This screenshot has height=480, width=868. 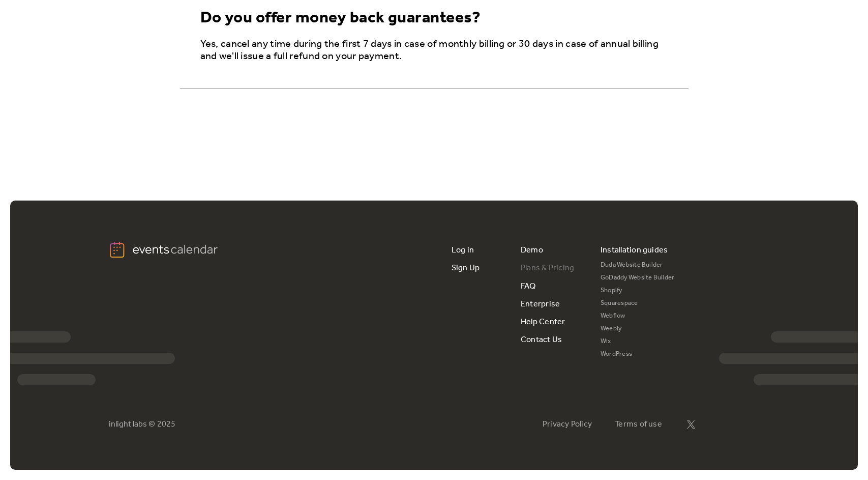 What do you see at coordinates (638, 329) in the screenshot?
I see `a: Weebly` at bounding box center [638, 329].